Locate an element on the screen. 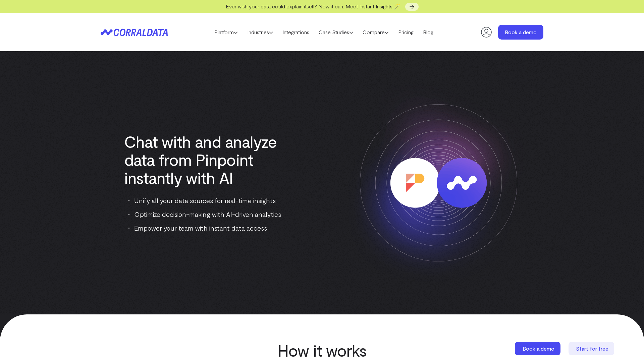 The image size is (644, 362). li: Empower your team with instant data access is located at coordinates (207, 228).